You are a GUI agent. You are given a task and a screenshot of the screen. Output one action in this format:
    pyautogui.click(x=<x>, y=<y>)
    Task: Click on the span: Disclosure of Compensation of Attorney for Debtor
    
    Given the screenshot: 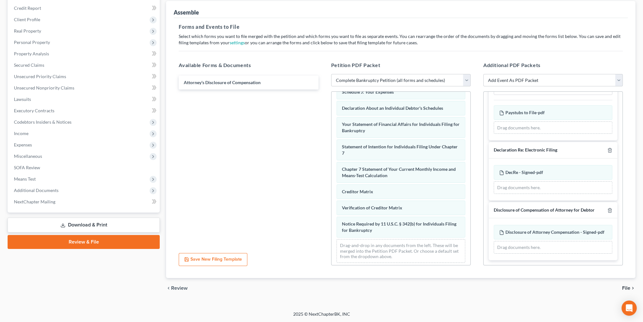 What is the action you would take?
    pyautogui.click(x=544, y=210)
    